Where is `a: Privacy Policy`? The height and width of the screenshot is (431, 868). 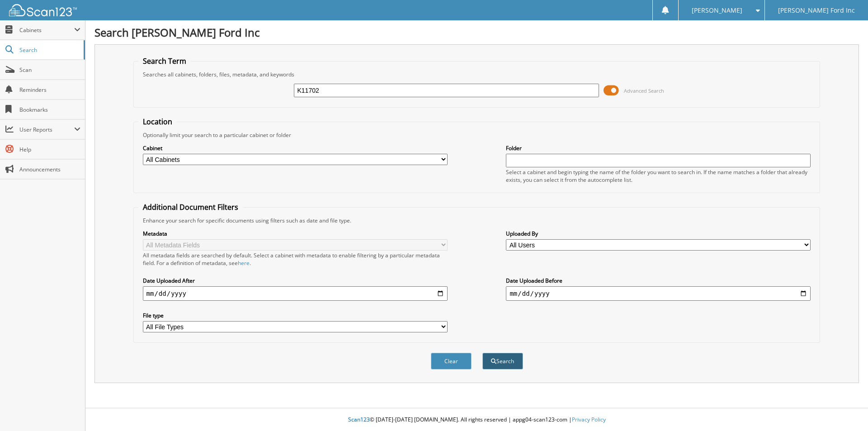
a: Privacy Policy is located at coordinates (589, 419).